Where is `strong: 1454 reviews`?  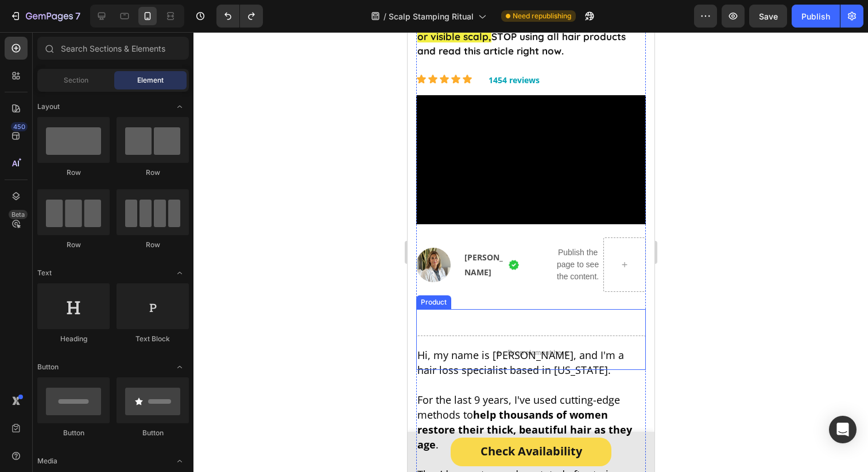 strong: 1454 reviews is located at coordinates (106, 48).